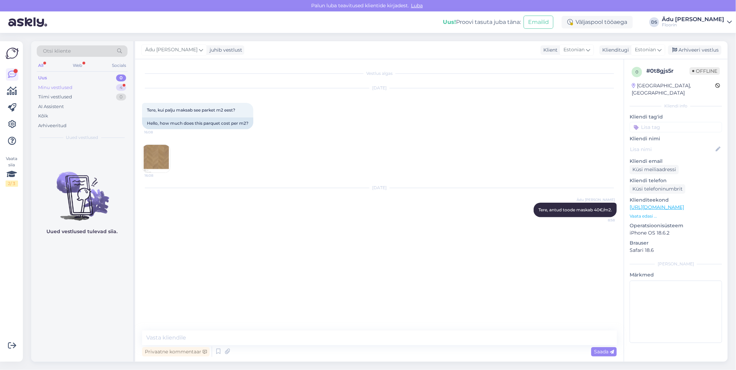 This screenshot has width=736, height=370. What do you see at coordinates (676, 216) in the screenshot?
I see `p: Vaata edasi ...` at bounding box center [676, 216].